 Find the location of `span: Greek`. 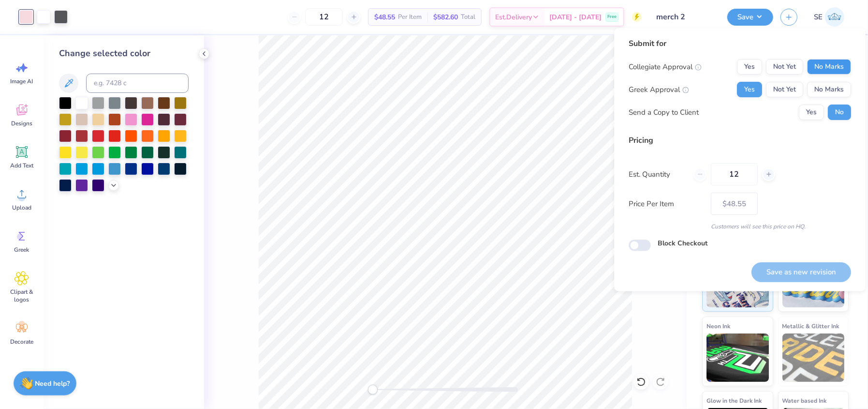

span: Greek is located at coordinates (22, 250).